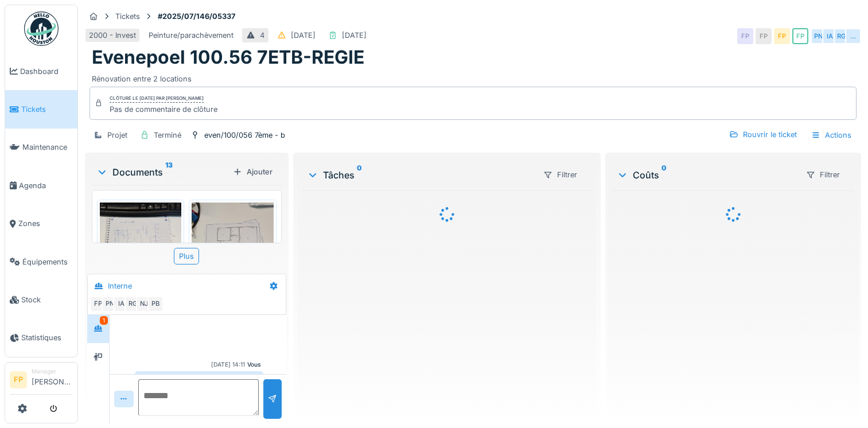 This screenshot has height=428, width=868. I want to click on li: FP, so click(18, 380).